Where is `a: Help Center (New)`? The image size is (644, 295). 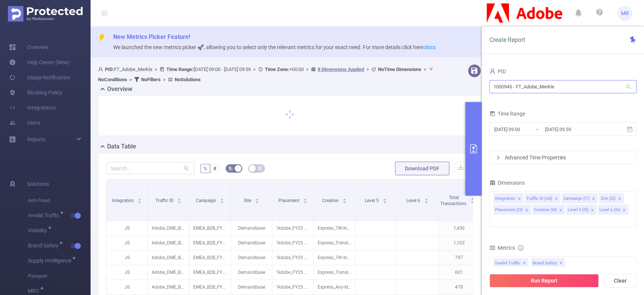 a: Help Center (New) is located at coordinates (39, 62).